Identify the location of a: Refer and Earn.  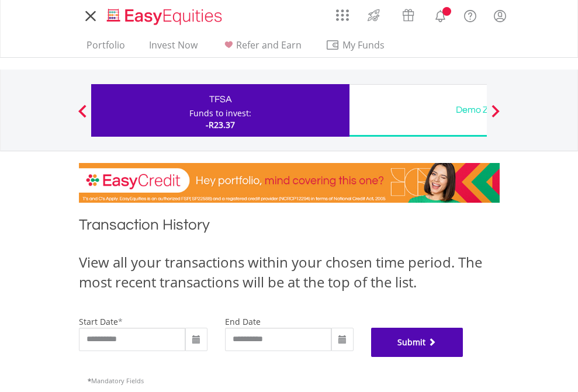
(261, 48).